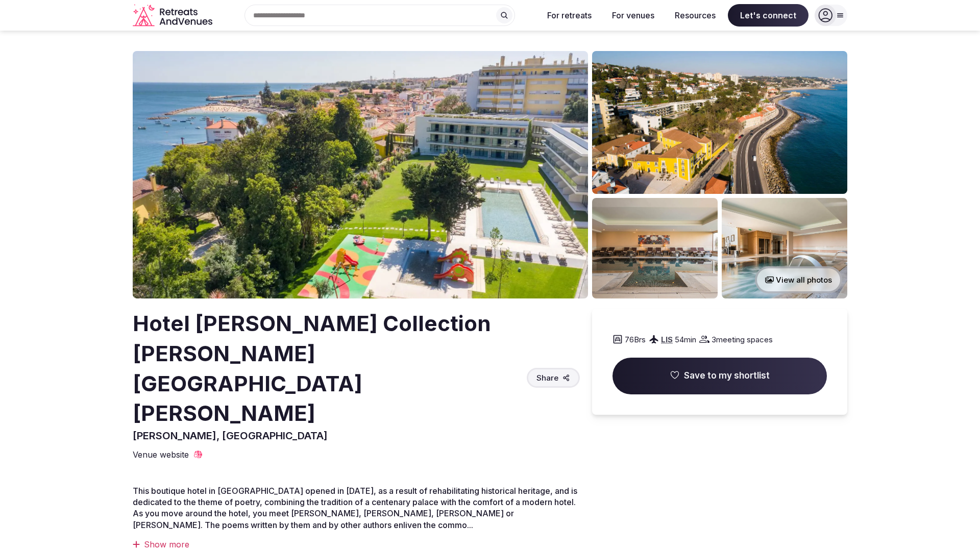 Image resolution: width=980 pixels, height=551 pixels. What do you see at coordinates (547, 377) in the screenshot?
I see `span: Share` at bounding box center [547, 377].